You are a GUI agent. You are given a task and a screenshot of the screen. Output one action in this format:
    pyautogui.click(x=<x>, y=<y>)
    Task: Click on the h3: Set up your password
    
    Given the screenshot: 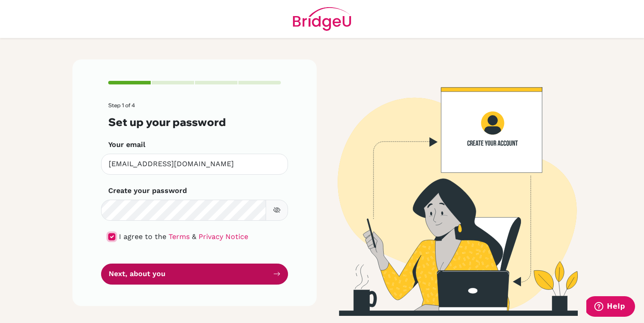 What is the action you would take?
    pyautogui.click(x=195, y=122)
    